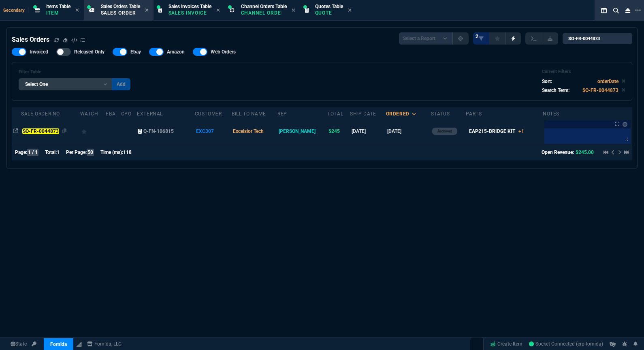 This screenshot has height=350, width=644. Describe the element at coordinates (76, 152) in the screenshot. I see `span: Per Page:` at that location.